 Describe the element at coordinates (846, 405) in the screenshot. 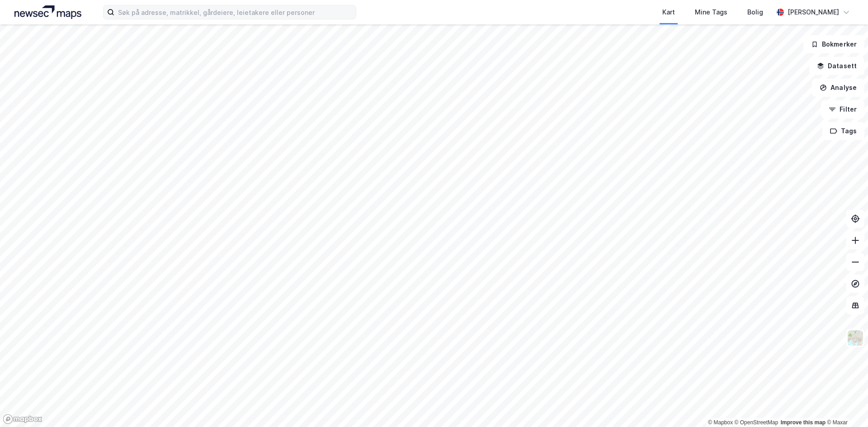

I see `div: Kontrollprogram for chat` at that location.